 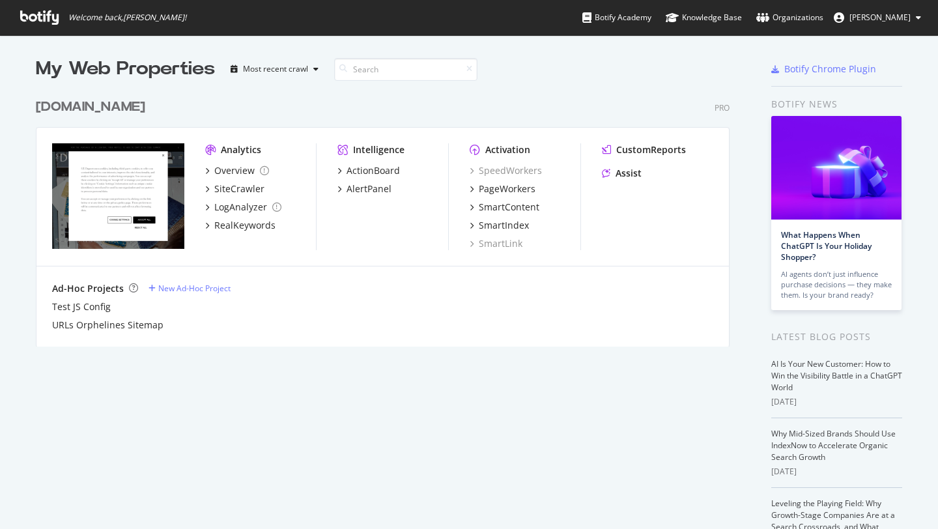 I want to click on div: Activation, so click(x=507, y=150).